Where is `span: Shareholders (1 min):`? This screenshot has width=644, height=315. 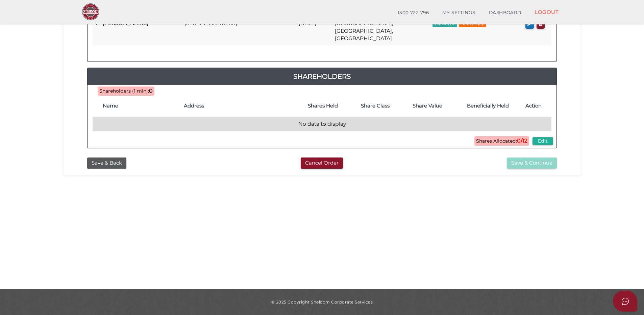 span: Shareholders (1 min): is located at coordinates (124, 91).